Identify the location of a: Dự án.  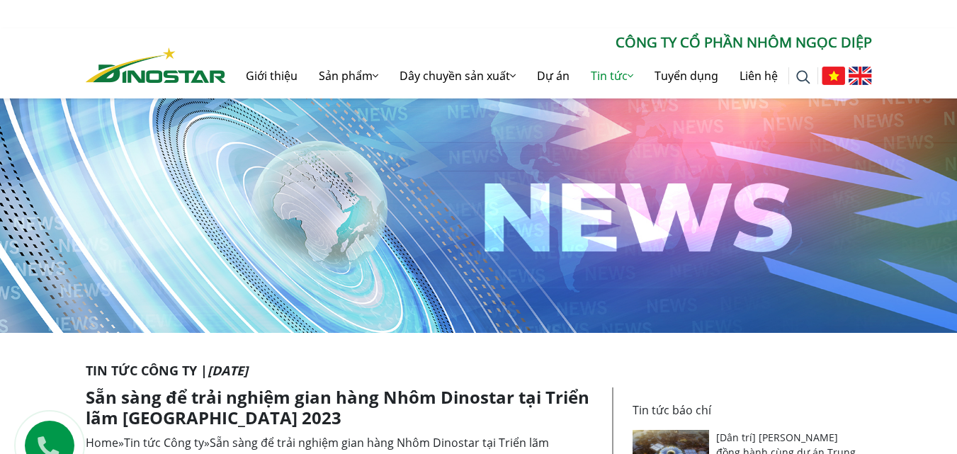
(553, 76).